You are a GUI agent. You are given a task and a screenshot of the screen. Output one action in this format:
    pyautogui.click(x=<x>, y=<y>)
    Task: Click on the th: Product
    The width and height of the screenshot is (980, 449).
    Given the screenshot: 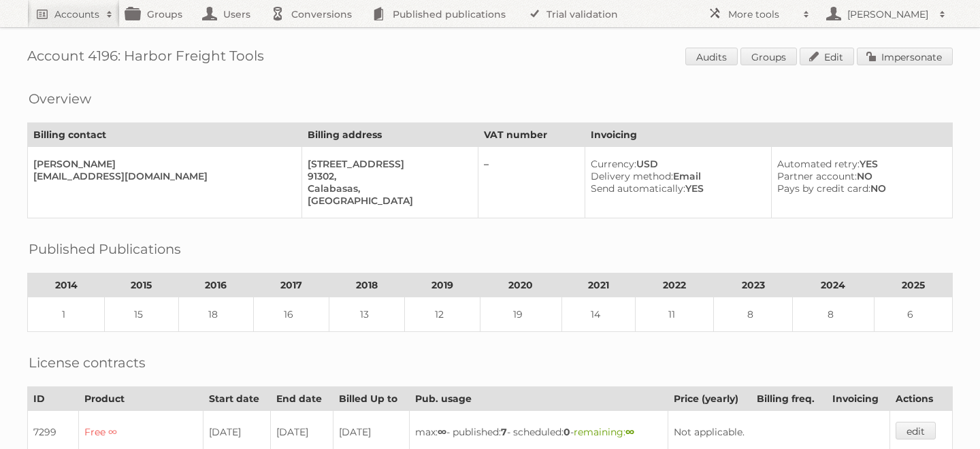 What is the action you would take?
    pyautogui.click(x=141, y=399)
    